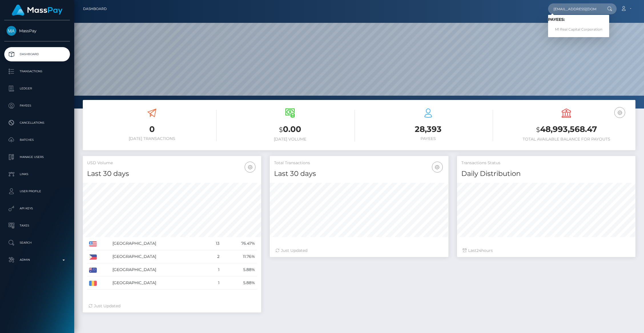 The width and height of the screenshot is (644, 333). What do you see at coordinates (37, 226) in the screenshot?
I see `a: Taxes` at bounding box center [37, 226].